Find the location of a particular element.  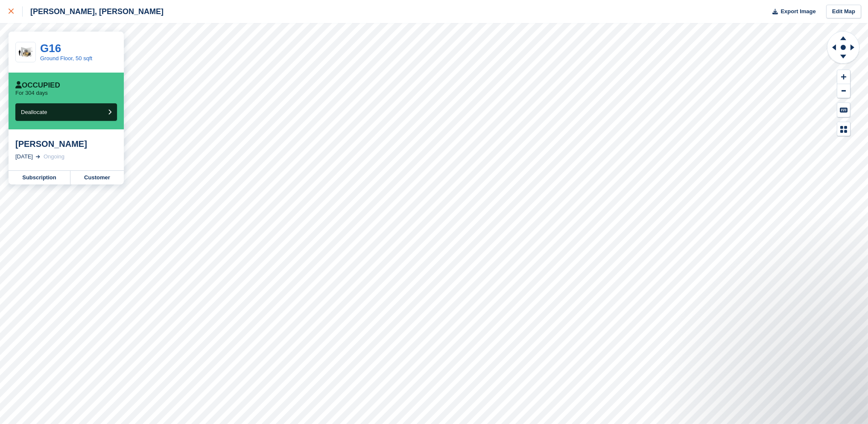

a: Ground Floor, 50 sqft is located at coordinates (66, 58).